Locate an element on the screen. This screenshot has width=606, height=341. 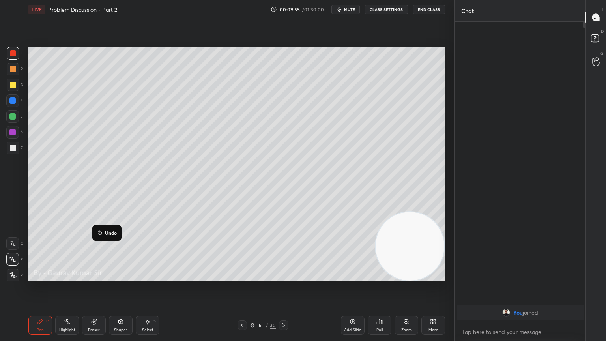
h4: Problem Discussion - Part 2 is located at coordinates (82, 9).